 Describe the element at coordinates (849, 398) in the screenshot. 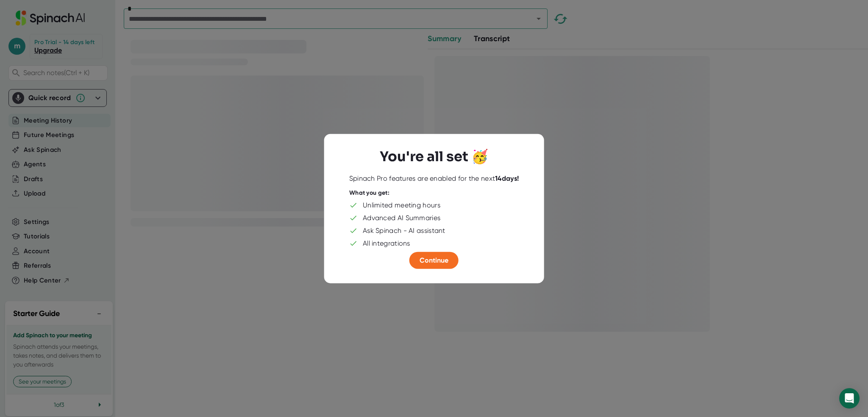

I see `div: Open Intercom Messenger` at that location.